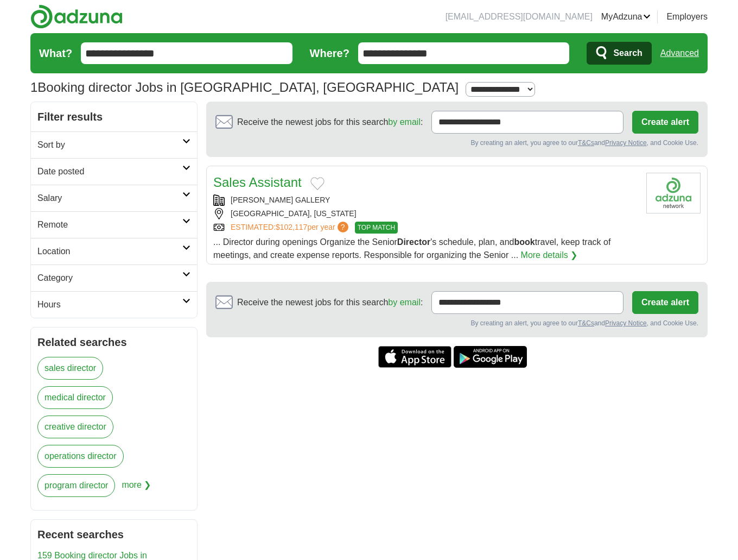 Image resolution: width=738 pixels, height=560 pixels. What do you see at coordinates (114, 535) in the screenshot?
I see `h2: Recent searches` at bounding box center [114, 535].